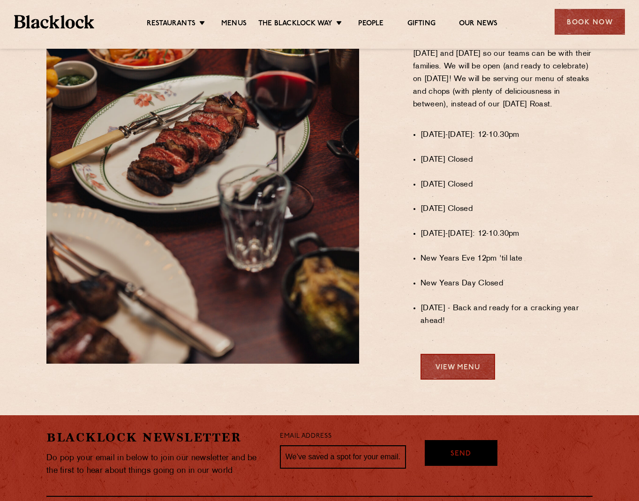 The width and height of the screenshot is (639, 501). I want to click on label: Email Address, so click(306, 437).